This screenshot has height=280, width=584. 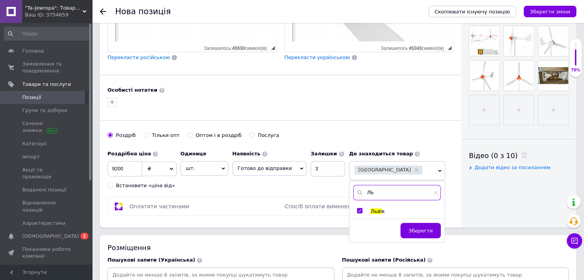 What do you see at coordinates (166, 136) in the screenshot?
I see `div: Тільки опт` at bounding box center [166, 136].